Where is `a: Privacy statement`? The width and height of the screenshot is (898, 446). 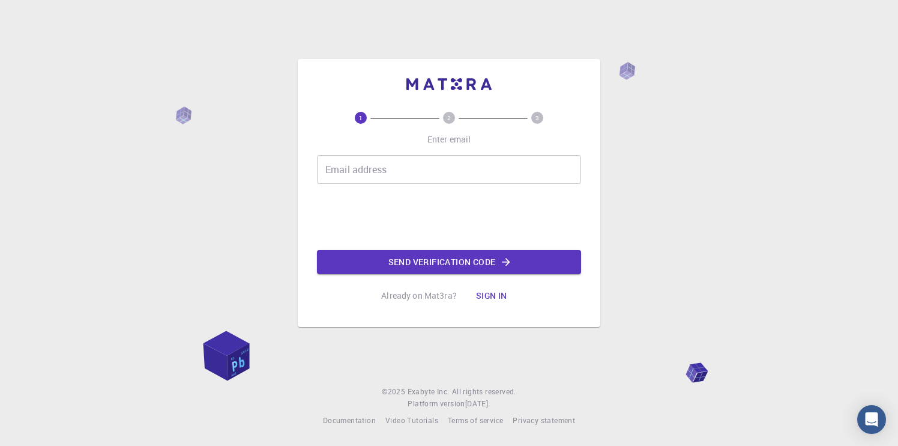
a: Privacy statement is located at coordinates (544, 420).